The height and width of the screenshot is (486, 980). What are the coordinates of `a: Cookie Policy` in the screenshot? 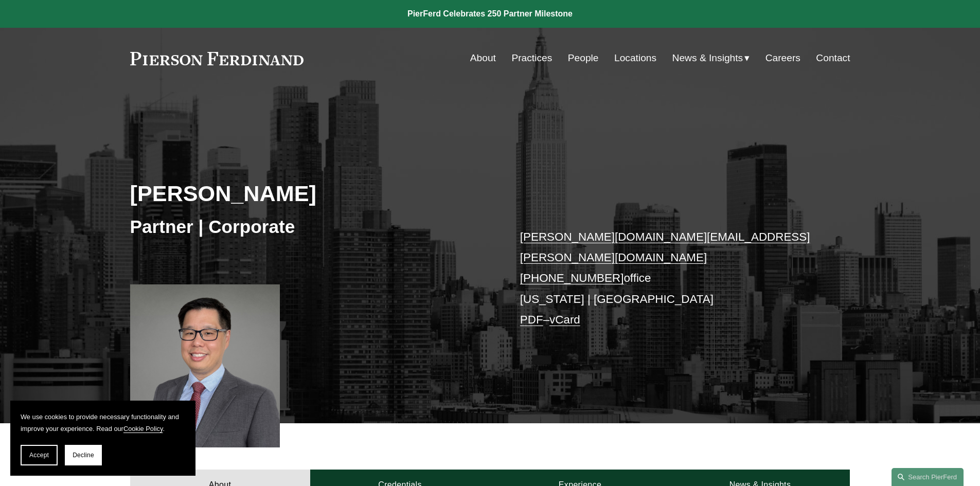 It's located at (143, 429).